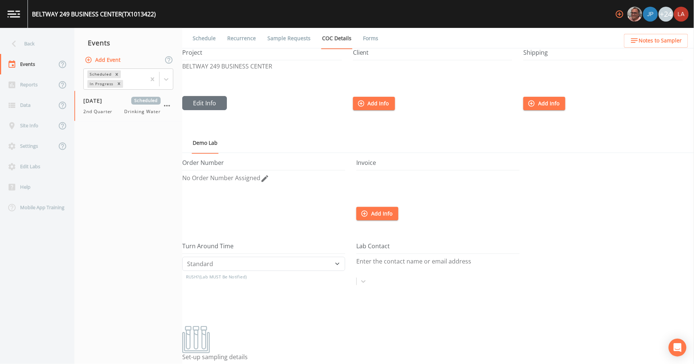 The width and height of the screenshot is (694, 364). I want to click on p: Set-up sampling details, so click(438, 357).